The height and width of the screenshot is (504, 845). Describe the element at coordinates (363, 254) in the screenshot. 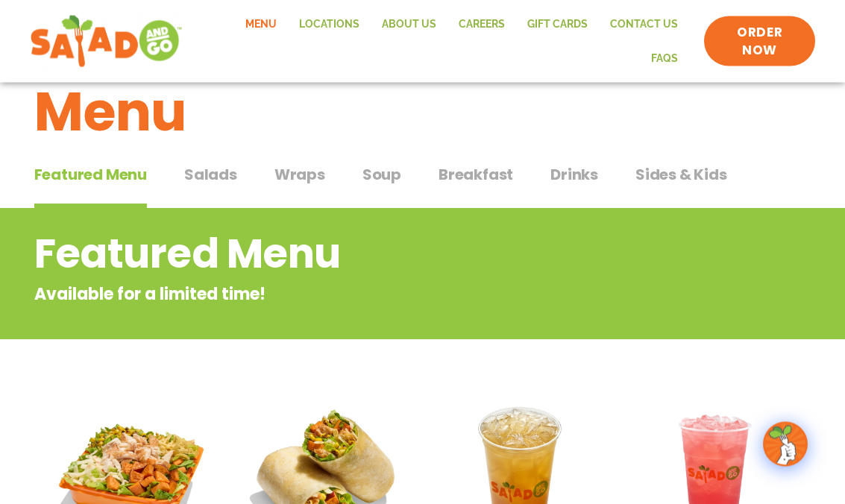

I see `h2: Featured Menu` at that location.